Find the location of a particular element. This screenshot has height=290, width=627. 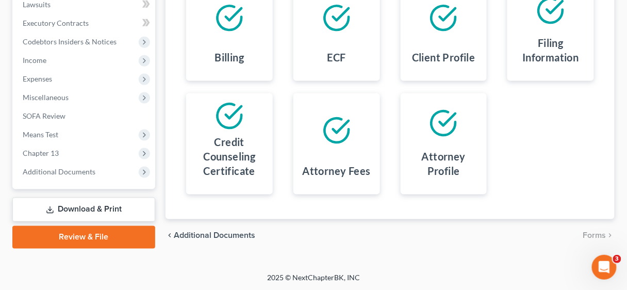

span: Expenses is located at coordinates (37, 78).